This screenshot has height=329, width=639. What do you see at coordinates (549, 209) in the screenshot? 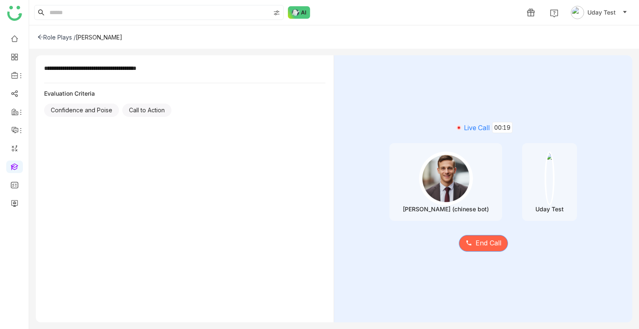
I see `div: Uday Test` at bounding box center [549, 209].